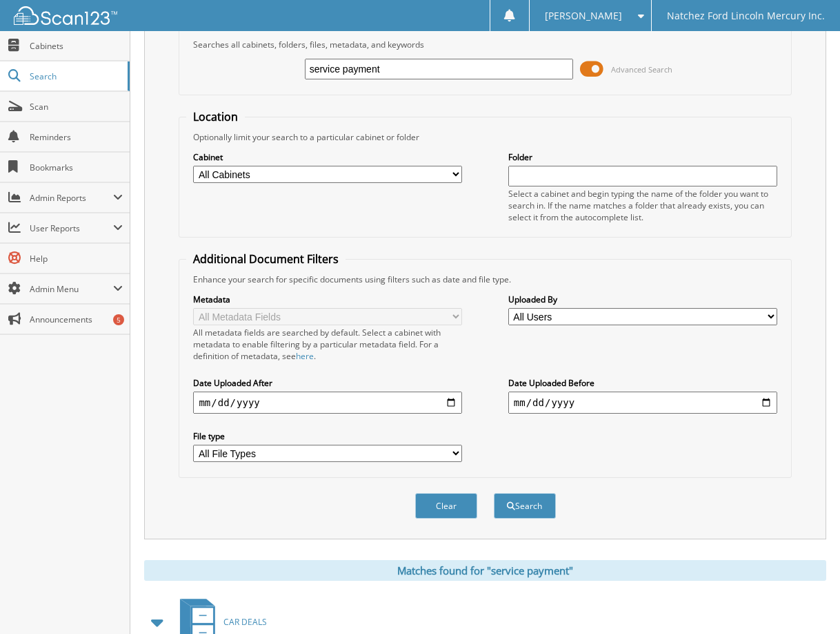  What do you see at coordinates (76, 136) in the screenshot?
I see `span: Reminders` at bounding box center [76, 136].